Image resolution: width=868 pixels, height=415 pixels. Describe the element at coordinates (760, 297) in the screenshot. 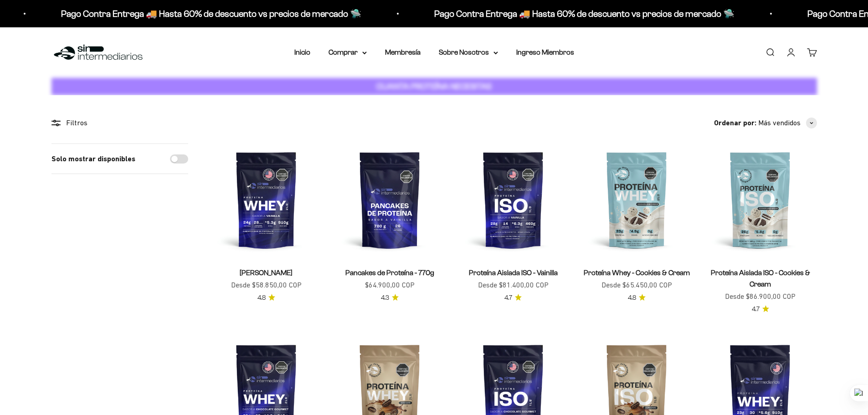

I see `sale-price: Desde $86.900,00 COP` at that location.